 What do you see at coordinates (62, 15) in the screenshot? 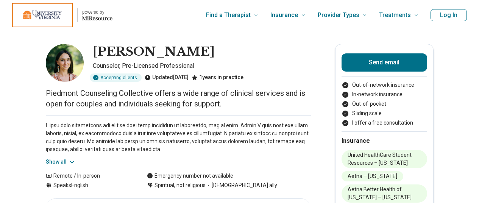
I see `a: Home page` at bounding box center [62, 15].